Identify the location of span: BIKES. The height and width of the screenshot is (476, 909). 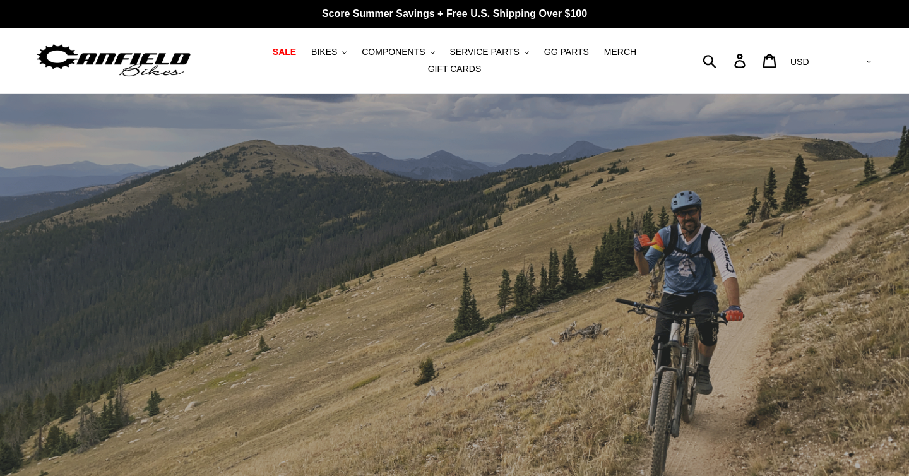
(324, 52).